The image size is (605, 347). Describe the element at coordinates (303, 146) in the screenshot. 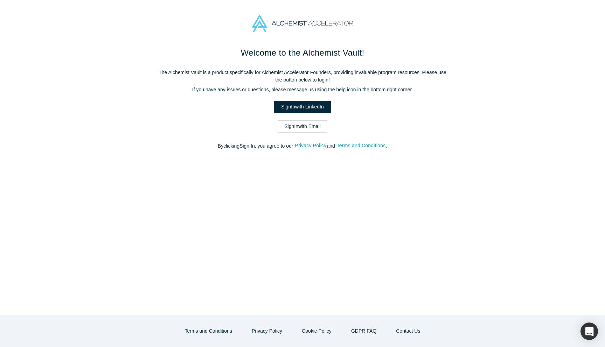

I see `p: By clicking Sign In , you agree to our and .` at that location.